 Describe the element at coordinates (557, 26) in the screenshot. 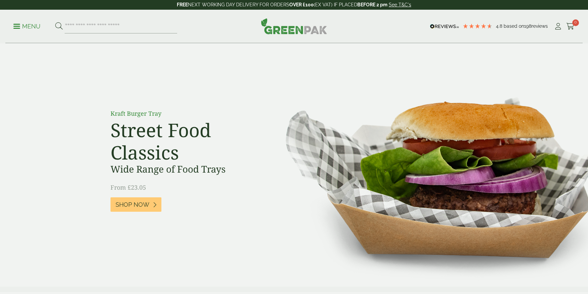

I see `i: My Account` at that location.